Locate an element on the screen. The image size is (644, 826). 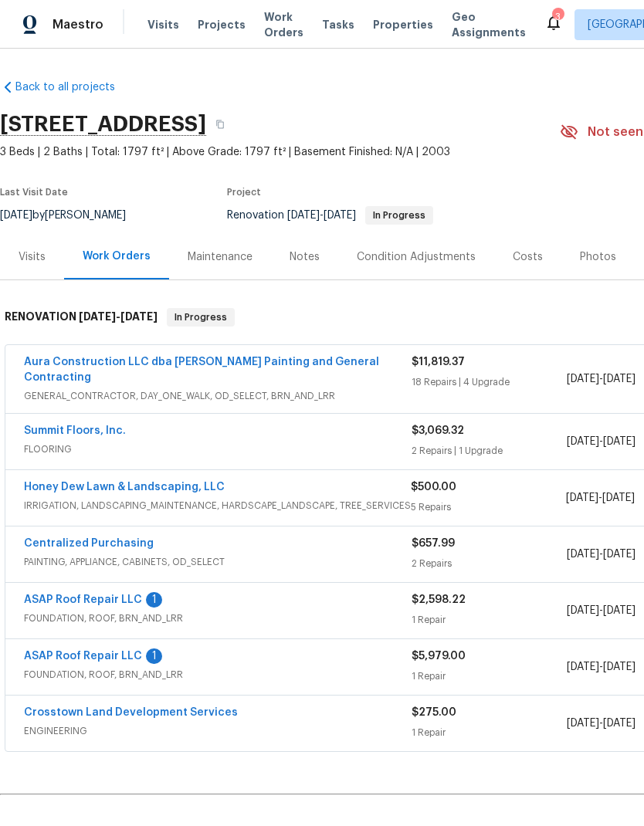
span: Renovation is located at coordinates (330, 216).